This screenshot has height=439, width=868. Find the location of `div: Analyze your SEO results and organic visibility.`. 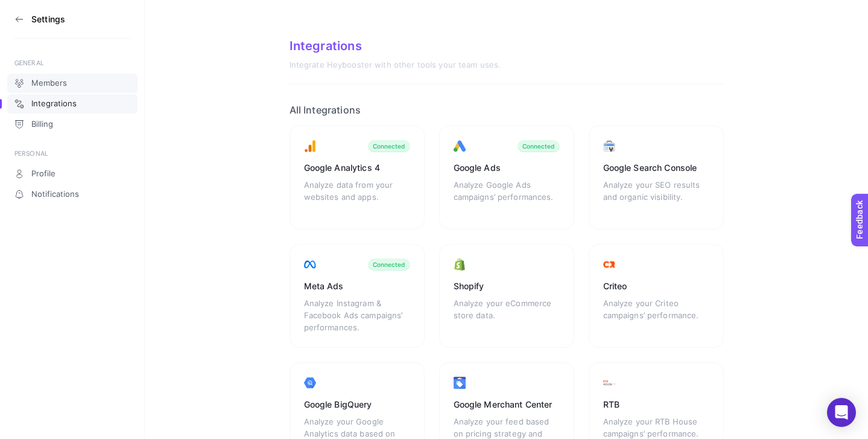

div: Analyze your SEO results and organic visibility. is located at coordinates (657, 197).